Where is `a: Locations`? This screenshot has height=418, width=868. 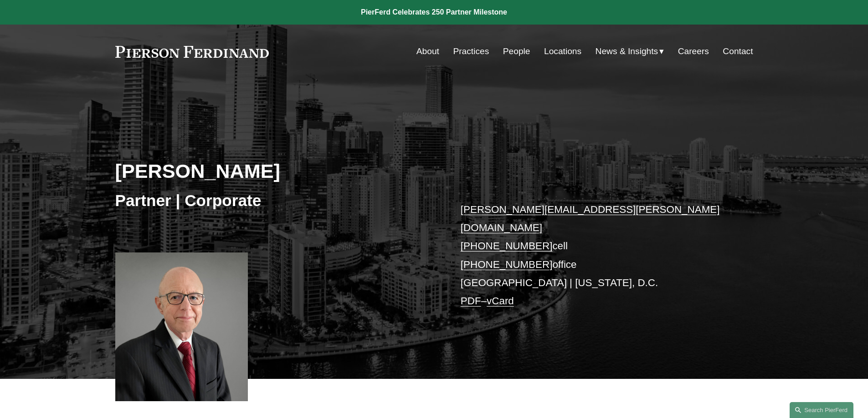
a: Locations is located at coordinates (563, 51).